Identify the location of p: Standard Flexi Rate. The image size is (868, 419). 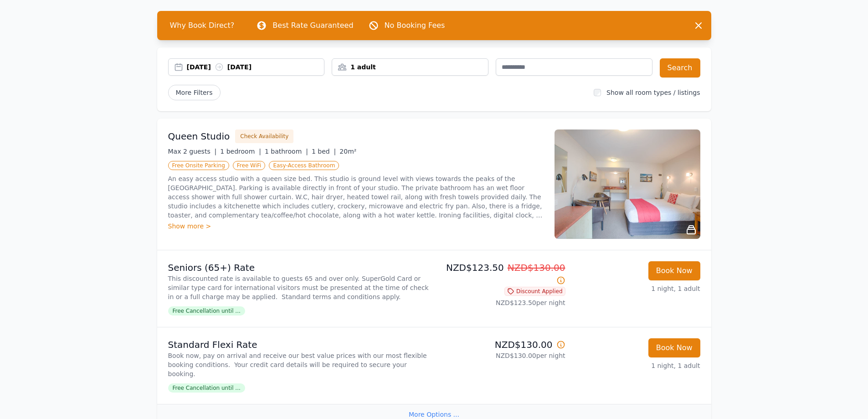
(299, 344).